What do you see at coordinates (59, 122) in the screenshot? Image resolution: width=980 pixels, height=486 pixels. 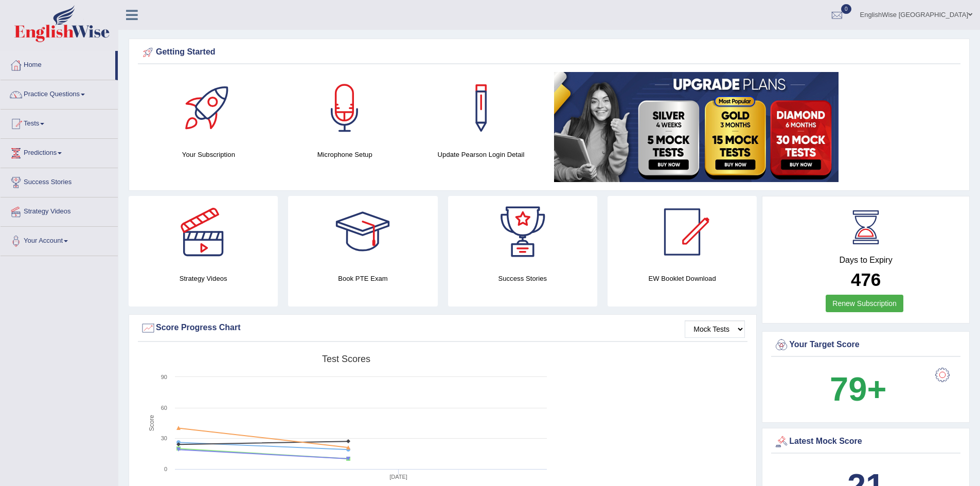 I see `a: Tests` at bounding box center [59, 122].